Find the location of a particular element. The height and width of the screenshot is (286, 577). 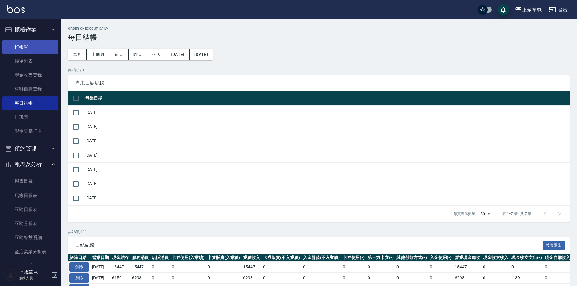

button: save is located at coordinates (504, 10).